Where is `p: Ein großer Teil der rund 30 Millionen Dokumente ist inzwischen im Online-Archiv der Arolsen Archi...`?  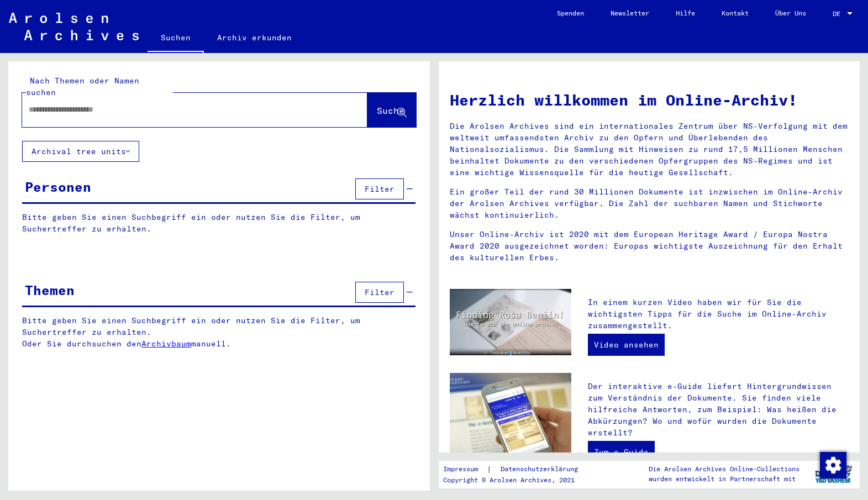 p: Ein großer Teil der rund 30 Millionen Dokumente ist inzwischen im Online-Archiv der Arolsen Archi... is located at coordinates (650, 203).